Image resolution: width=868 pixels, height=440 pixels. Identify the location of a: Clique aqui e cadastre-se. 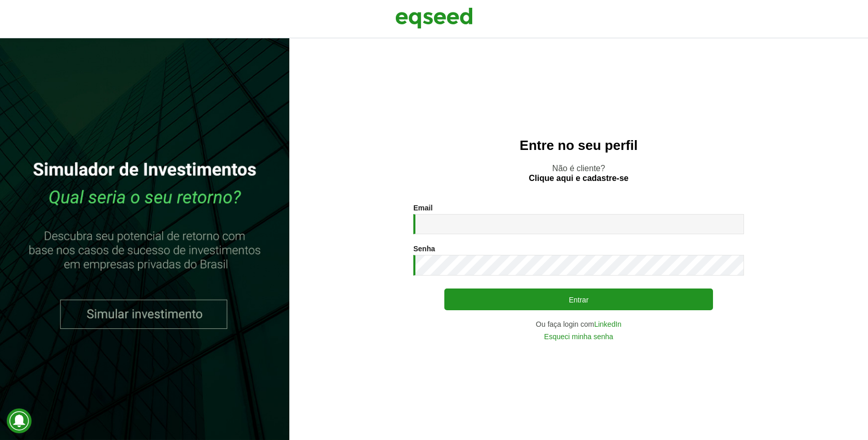
(579, 178).